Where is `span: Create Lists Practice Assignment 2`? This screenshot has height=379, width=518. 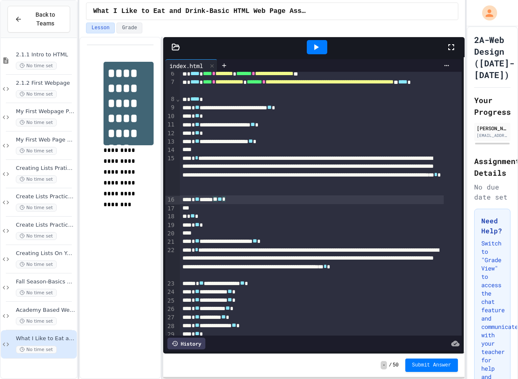
span: Create Lists Practice Assignment 2 is located at coordinates (45, 197).